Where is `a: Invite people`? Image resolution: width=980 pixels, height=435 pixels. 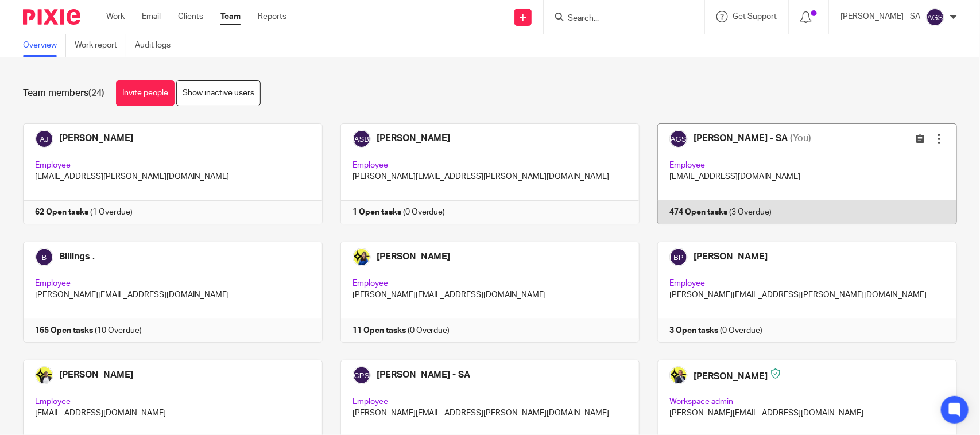 a: Invite people is located at coordinates (145, 93).